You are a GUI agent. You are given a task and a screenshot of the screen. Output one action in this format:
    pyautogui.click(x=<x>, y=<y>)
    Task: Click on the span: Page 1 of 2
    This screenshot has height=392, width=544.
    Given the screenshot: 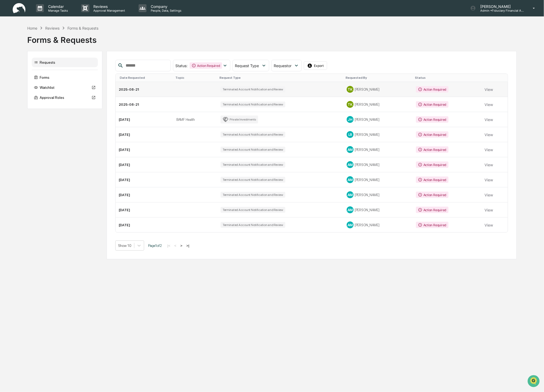 What is the action you would take?
    pyautogui.click(x=155, y=246)
    